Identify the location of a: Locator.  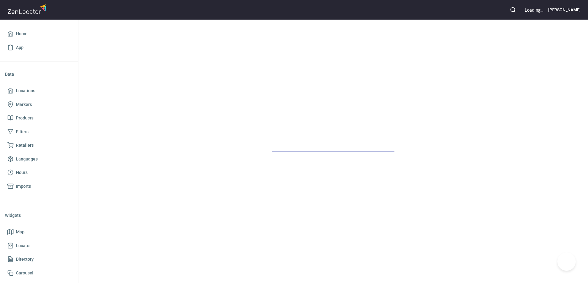
(39, 245).